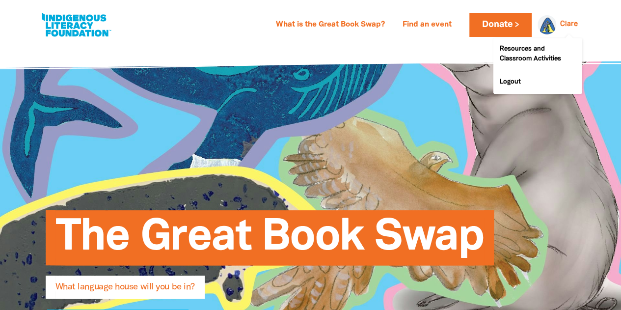  Describe the element at coordinates (537, 82) in the screenshot. I see `a: Logout` at that location.